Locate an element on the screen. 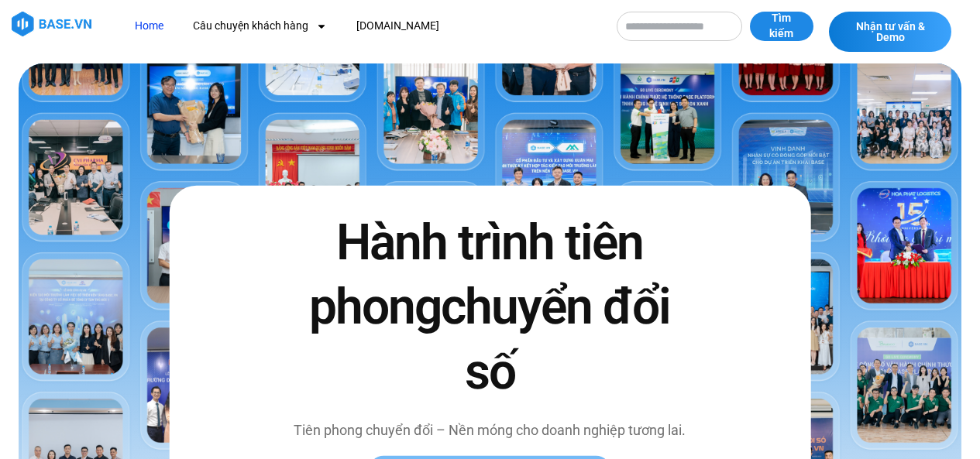  h2: Hành trình tiên phong is located at coordinates (491, 308).